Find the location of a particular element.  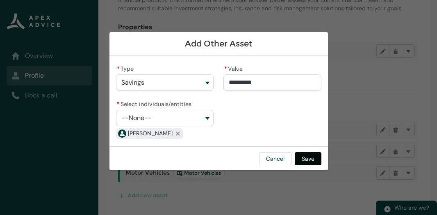

label: Select individuals/entities is located at coordinates (156, 103).